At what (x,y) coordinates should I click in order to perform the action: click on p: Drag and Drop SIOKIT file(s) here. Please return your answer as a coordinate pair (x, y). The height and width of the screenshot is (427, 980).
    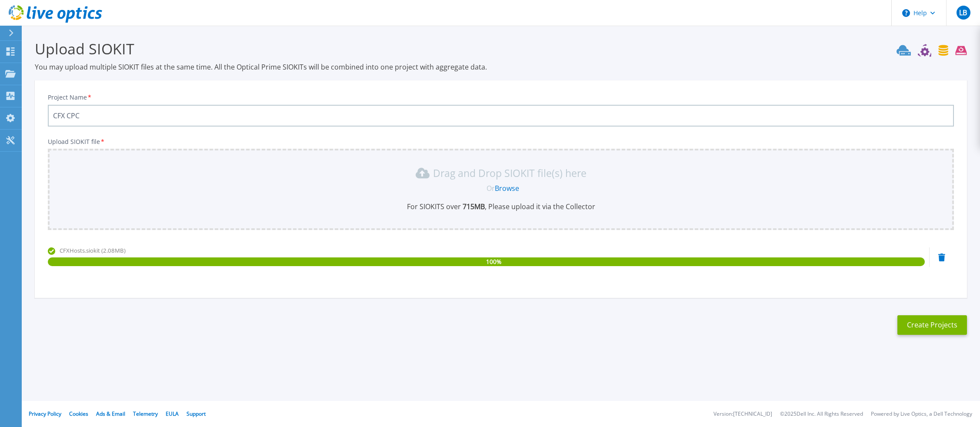
    Looking at the image, I should click on (510, 173).